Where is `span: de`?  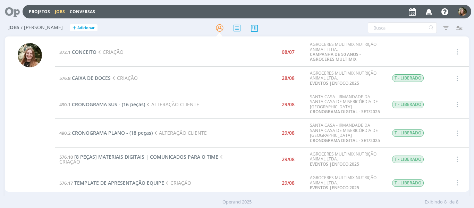 span: de is located at coordinates (452, 202).